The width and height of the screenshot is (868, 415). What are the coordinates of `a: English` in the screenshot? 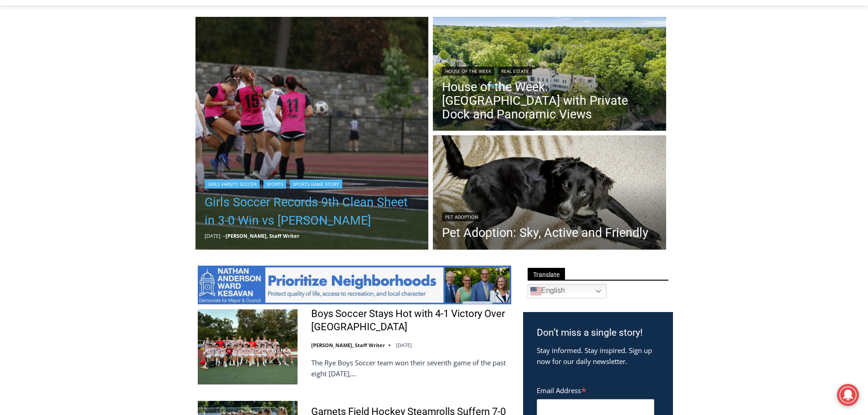 It's located at (567, 291).